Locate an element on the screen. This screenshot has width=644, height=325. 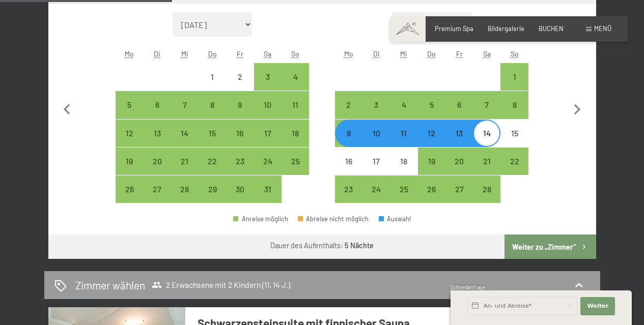
div: Wed Feb 18 2026 is located at coordinates (404, 161).